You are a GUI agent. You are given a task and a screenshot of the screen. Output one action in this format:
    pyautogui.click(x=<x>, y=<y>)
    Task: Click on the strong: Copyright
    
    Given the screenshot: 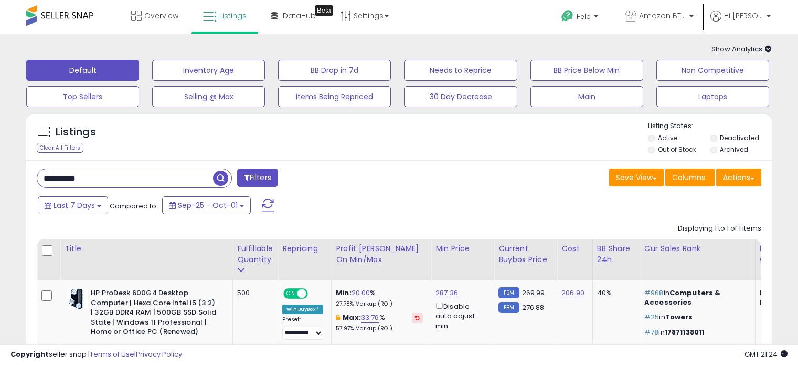 What is the action you would take?
    pyautogui.click(x=29, y=354)
    